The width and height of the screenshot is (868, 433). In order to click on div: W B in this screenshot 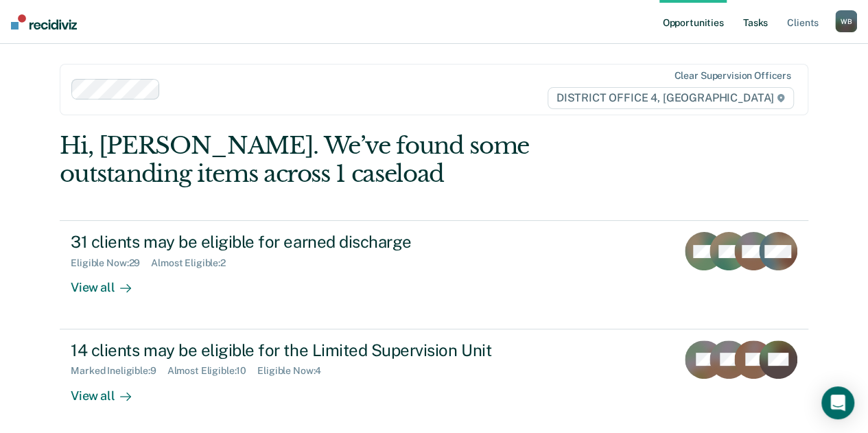, I will do `click(846, 22)`.